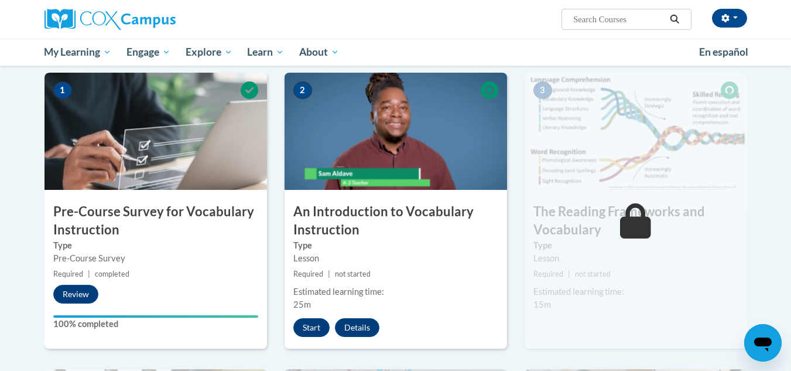 The width and height of the screenshot is (791, 371). I want to click on span: 2, so click(303, 90).